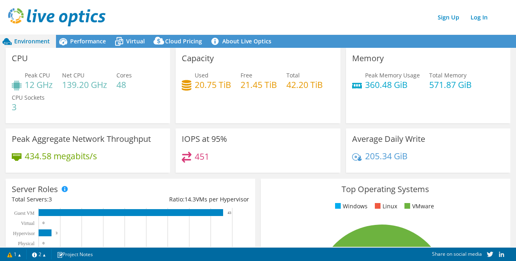 The image size is (516, 261). Describe the element at coordinates (39, 254) in the screenshot. I see `a: 2` at that location.